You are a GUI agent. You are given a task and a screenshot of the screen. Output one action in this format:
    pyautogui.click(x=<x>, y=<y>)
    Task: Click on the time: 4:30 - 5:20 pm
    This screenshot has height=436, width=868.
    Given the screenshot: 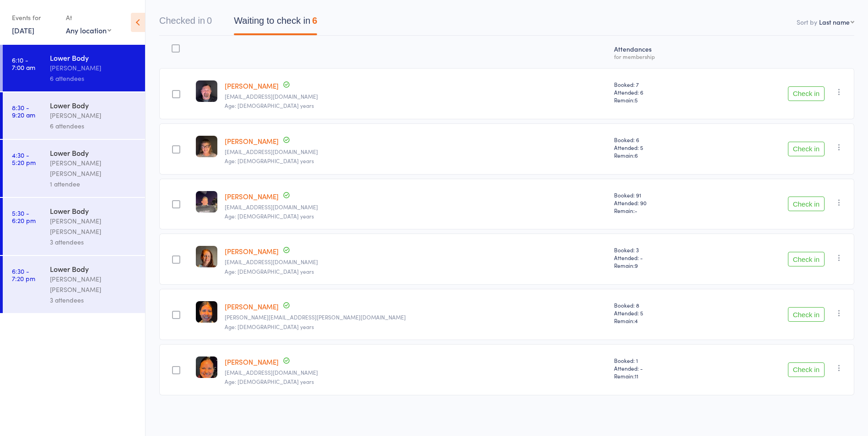 What is the action you would take?
    pyautogui.click(x=24, y=159)
    